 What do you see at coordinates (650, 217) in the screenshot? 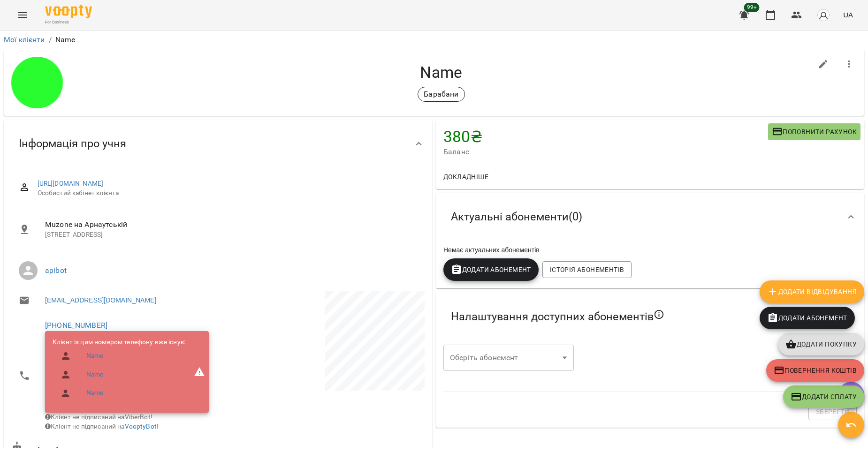
I see `div: Актуальні абонементи(0)` at bounding box center [650, 217].